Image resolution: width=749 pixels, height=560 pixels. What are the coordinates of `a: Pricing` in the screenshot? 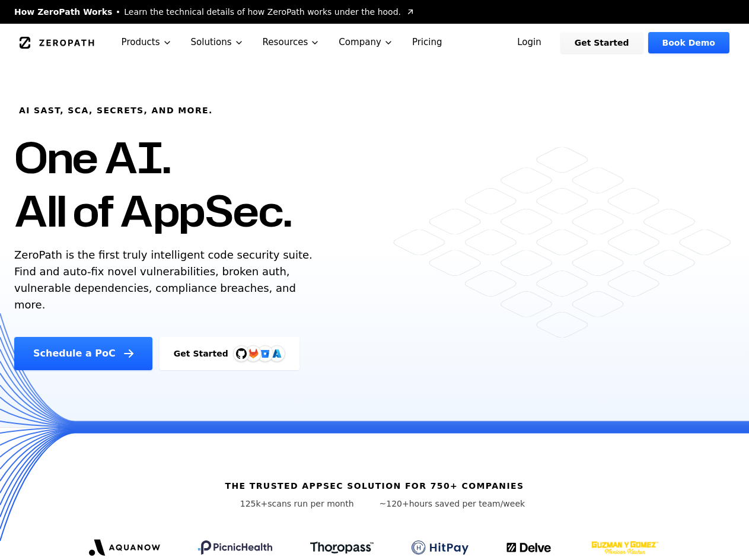 It's located at (427, 42).